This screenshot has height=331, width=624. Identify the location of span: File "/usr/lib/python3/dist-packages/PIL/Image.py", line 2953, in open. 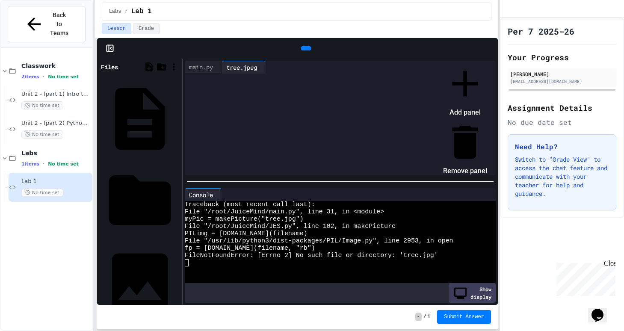
(319, 241).